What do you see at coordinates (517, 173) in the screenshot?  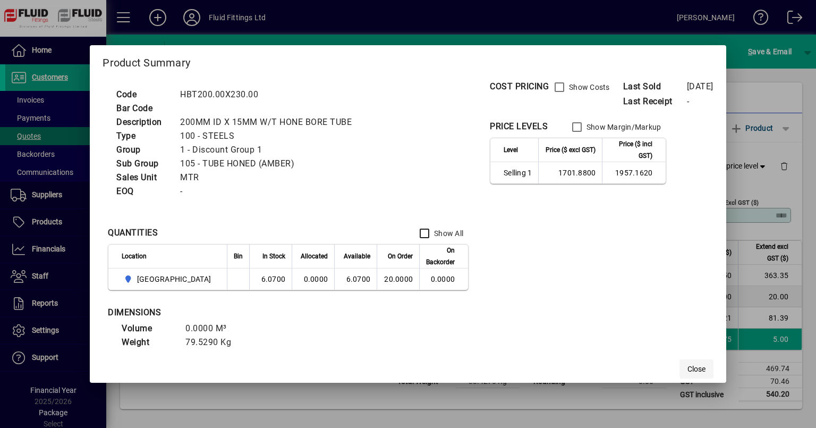 I see `span: Selling 1` at bounding box center [517, 173].